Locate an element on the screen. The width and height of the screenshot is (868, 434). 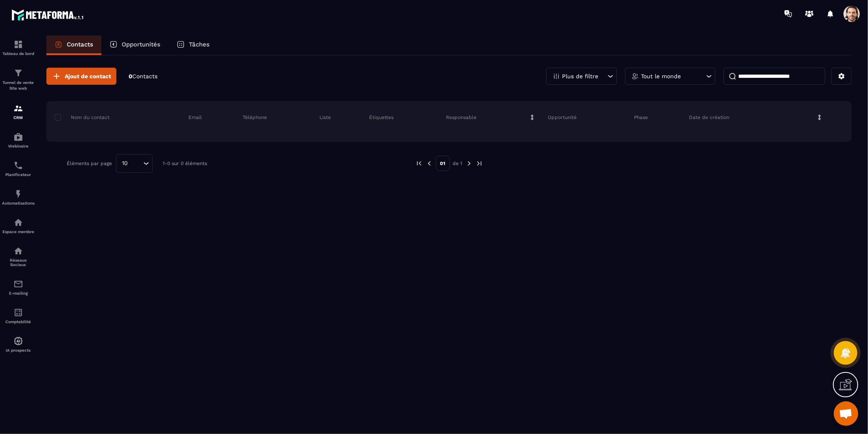
p: Plus de filtre is located at coordinates (580, 76).